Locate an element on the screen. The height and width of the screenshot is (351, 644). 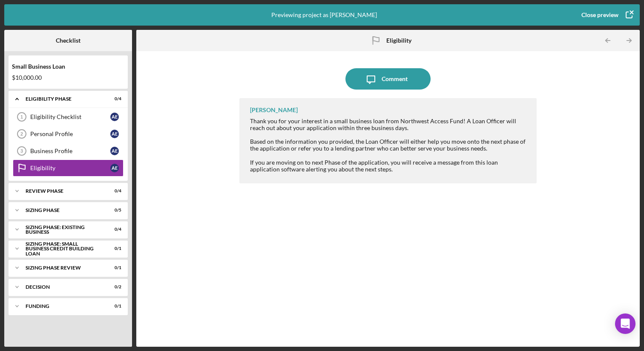
div: Business Profile is located at coordinates (70, 151).